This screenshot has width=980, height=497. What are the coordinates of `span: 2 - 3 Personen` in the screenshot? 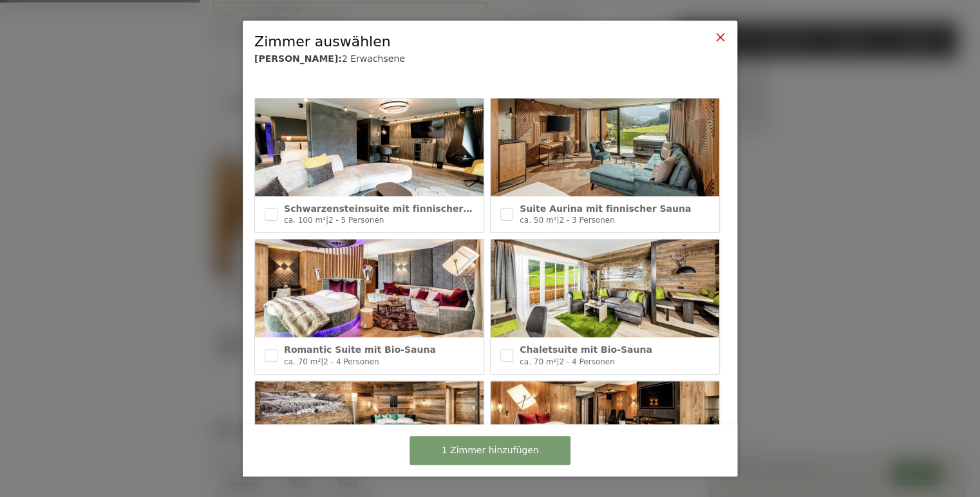 It's located at (586, 220).